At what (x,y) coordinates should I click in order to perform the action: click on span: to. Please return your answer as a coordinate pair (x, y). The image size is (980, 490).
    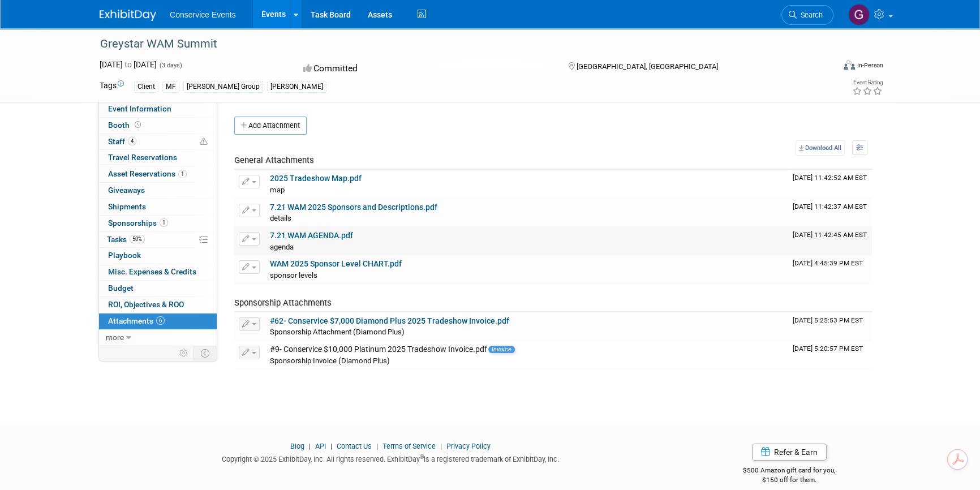
    Looking at the image, I should click on (128, 65).